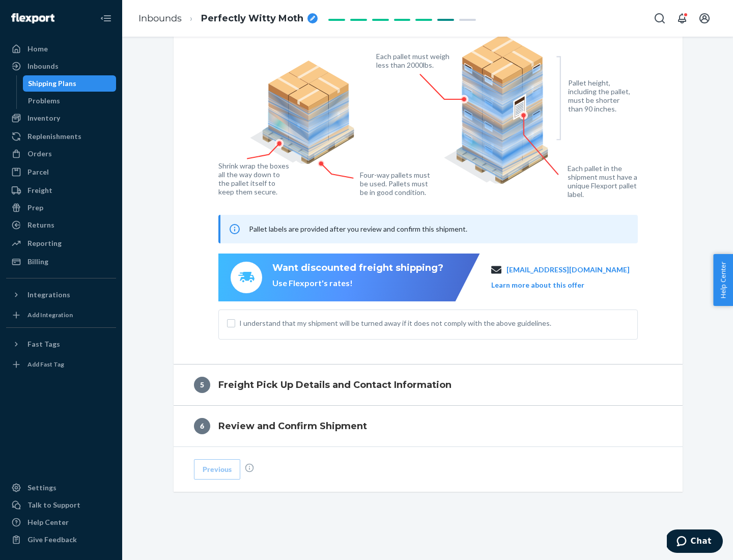  I want to click on button: Fast Tags, so click(61, 344).